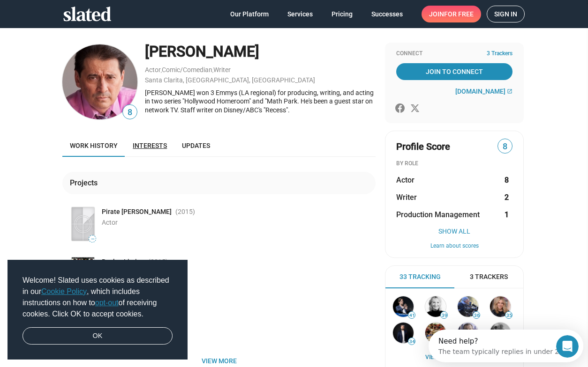 Image resolution: width=588 pixels, height=367 pixels. What do you see at coordinates (100, 82) in the screenshot?
I see `img: Mark Archuleta` at bounding box center [100, 82].